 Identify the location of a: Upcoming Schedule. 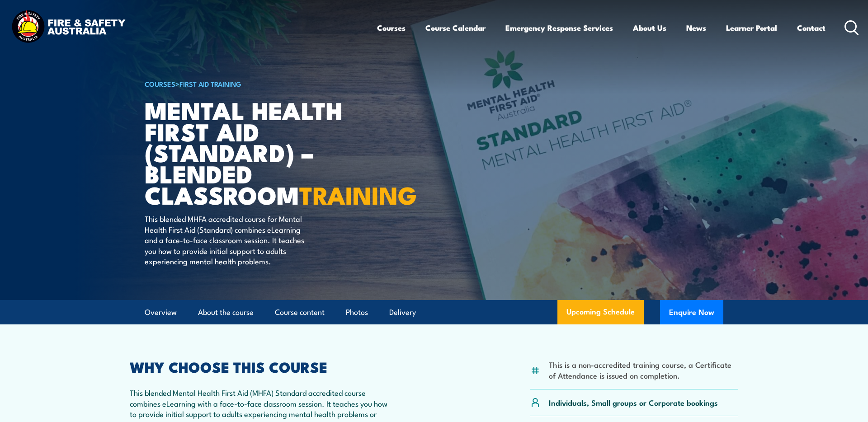
(600, 312).